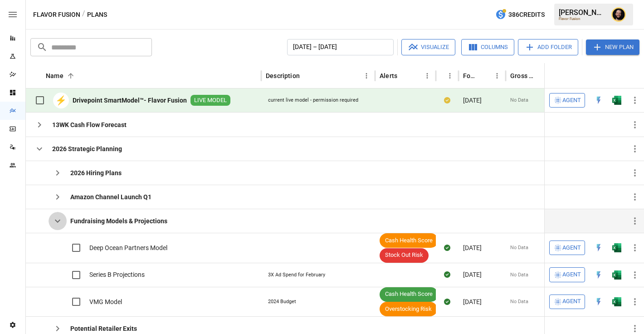  I want to click on div: Alerts, so click(388, 76).